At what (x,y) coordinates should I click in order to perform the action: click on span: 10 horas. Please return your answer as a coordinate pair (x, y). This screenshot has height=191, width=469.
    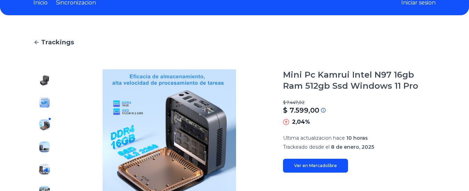
    Looking at the image, I should click on (357, 138).